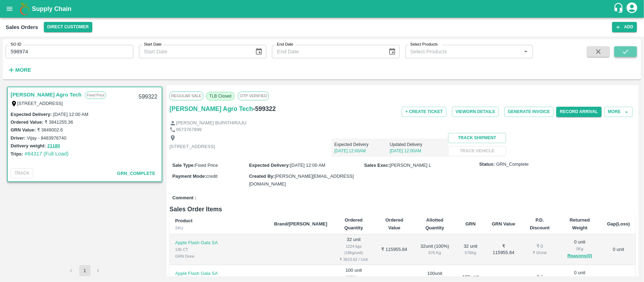  What do you see at coordinates (435, 250) in the screenshot?
I see `div: 32 unit ( 100 %)` at bounding box center [435, 250].